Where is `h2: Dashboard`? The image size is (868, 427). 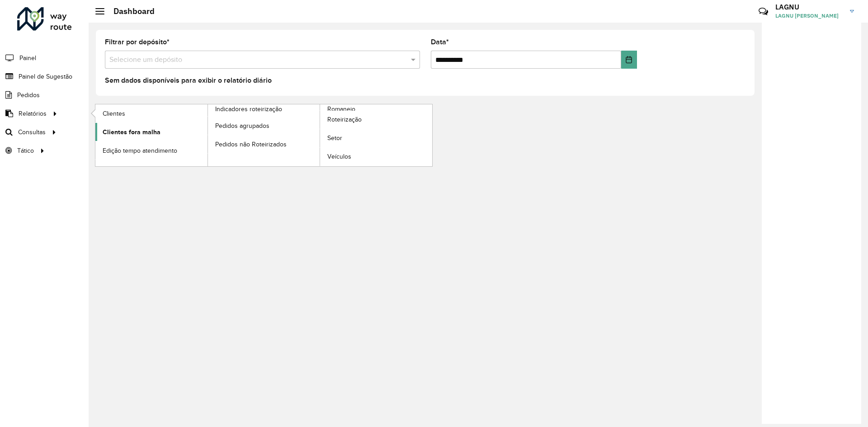
h2: Dashboard is located at coordinates (130, 11).